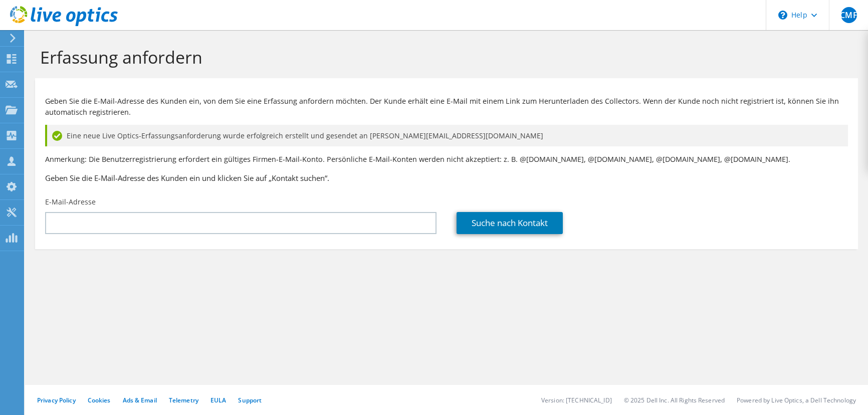 The image size is (868, 415). What do you see at coordinates (99, 400) in the screenshot?
I see `a: Cookies` at bounding box center [99, 400].